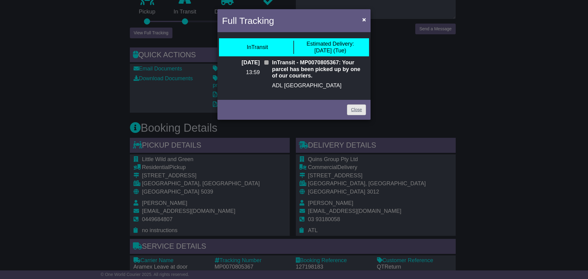  What do you see at coordinates (364, 19) in the screenshot?
I see `button: Close` at bounding box center [364, 19].